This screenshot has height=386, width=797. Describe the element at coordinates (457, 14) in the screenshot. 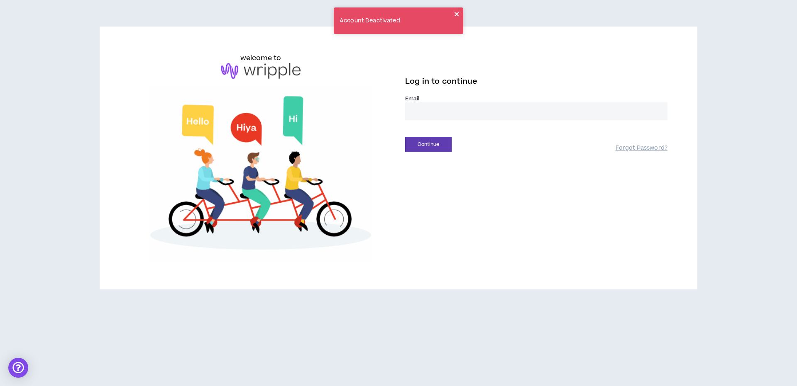

I see `button: close` at that location.